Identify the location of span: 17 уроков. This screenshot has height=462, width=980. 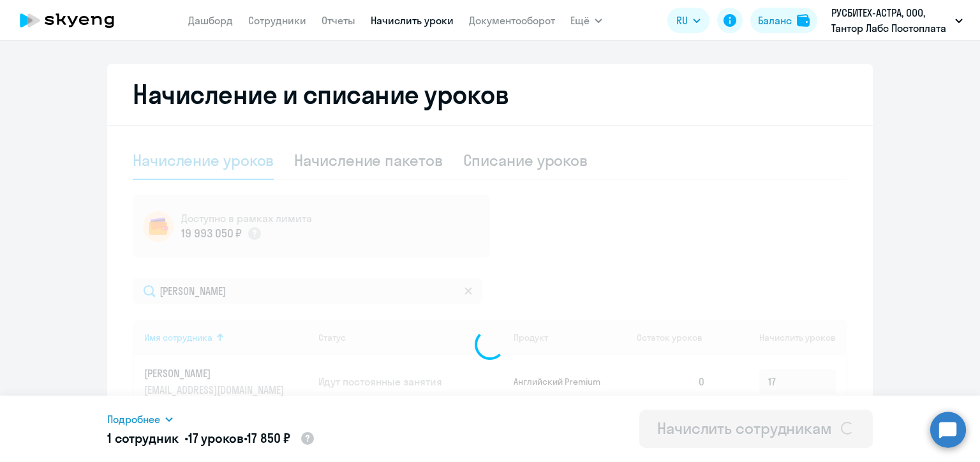
(215, 438).